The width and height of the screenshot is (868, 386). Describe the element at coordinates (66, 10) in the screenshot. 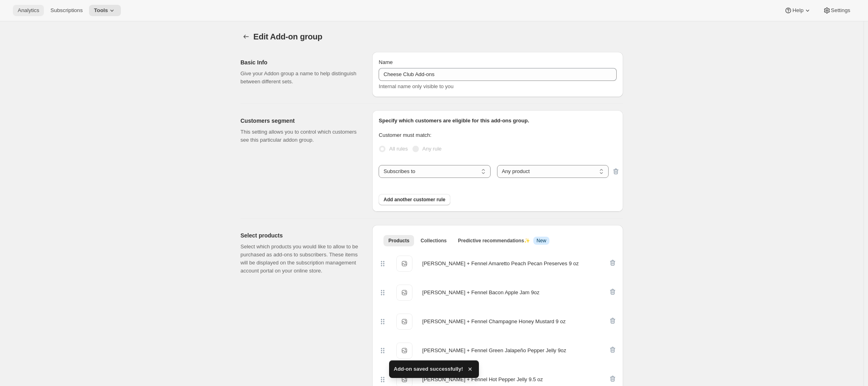

I see `button: Subscriptions` at that location.